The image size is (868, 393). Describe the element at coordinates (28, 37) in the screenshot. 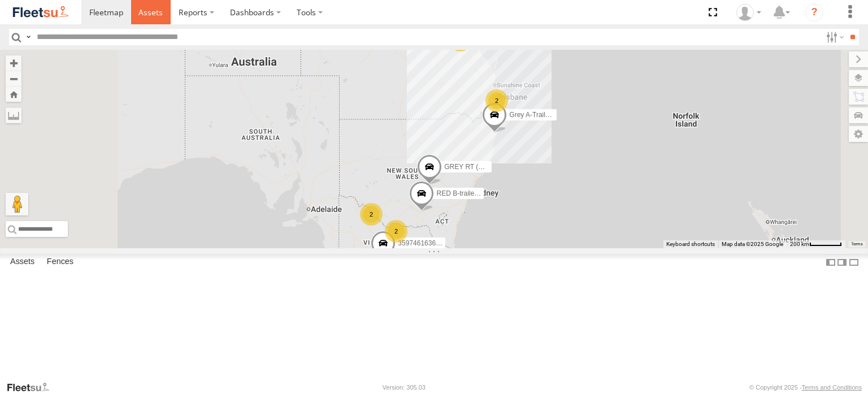

I see `label: Search Query` at that location.